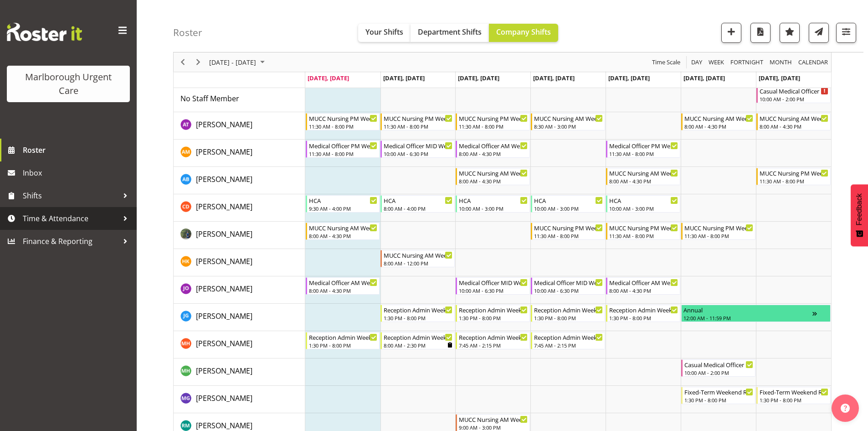 This screenshot has width=868, height=431. I want to click on div: Alexandra Madigan"s event - Medical Officer AM Weekday Begin From Wednesday, September 10, 2025 a..., so click(493, 149).